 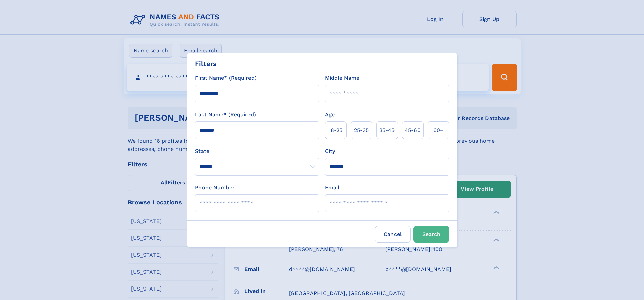 I want to click on span: 18‑25, so click(x=335, y=130).